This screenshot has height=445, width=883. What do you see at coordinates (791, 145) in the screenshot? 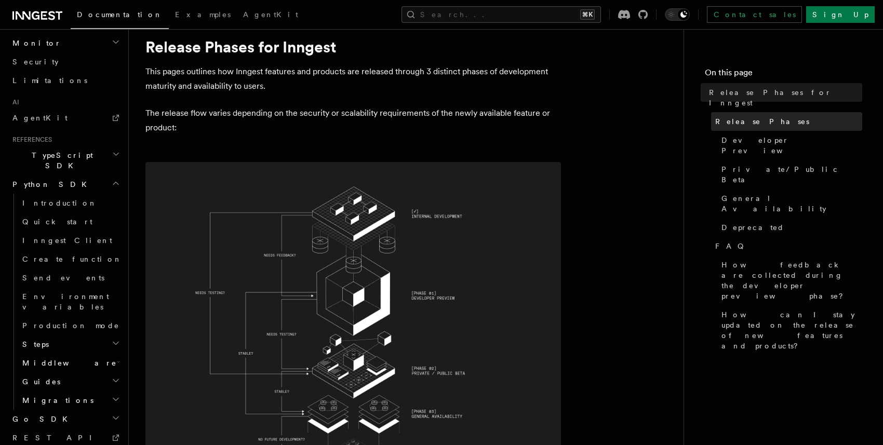
I see `span: Developer Preview` at bounding box center [791, 145].